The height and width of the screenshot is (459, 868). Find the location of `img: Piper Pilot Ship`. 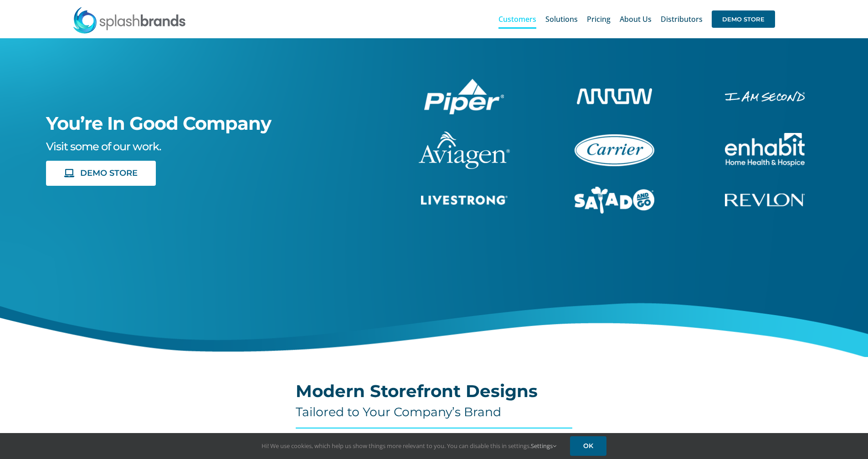

img: Piper Pilot Ship is located at coordinates (463, 96).